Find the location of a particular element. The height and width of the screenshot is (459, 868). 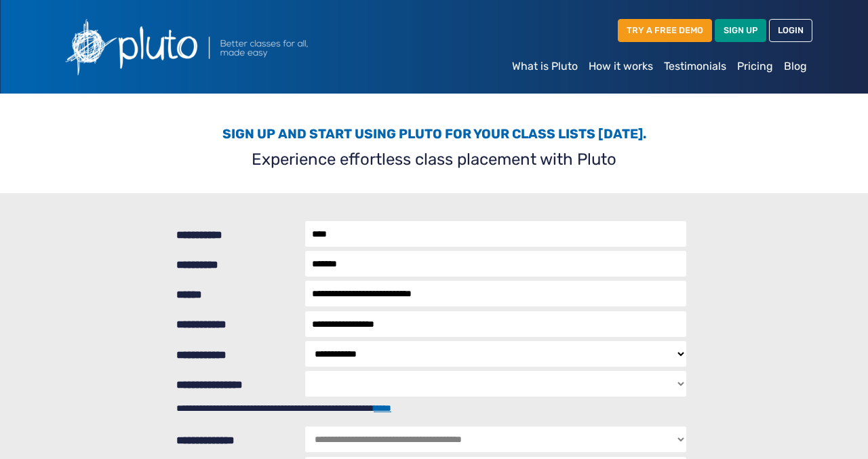

a: Blog is located at coordinates (795, 67).